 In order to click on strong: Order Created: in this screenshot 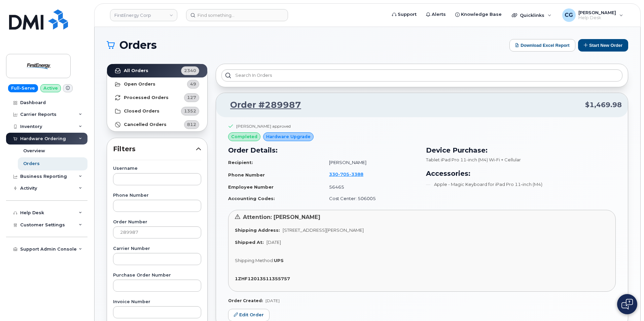, I will do `click(245, 300)`.